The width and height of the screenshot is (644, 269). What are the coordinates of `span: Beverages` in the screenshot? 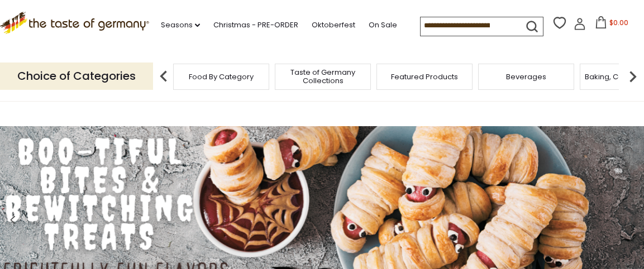 It's located at (527, 76).